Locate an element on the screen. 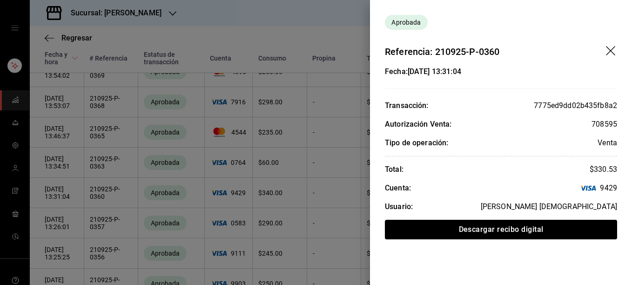  span: Aprobada is located at coordinates (406, 22).